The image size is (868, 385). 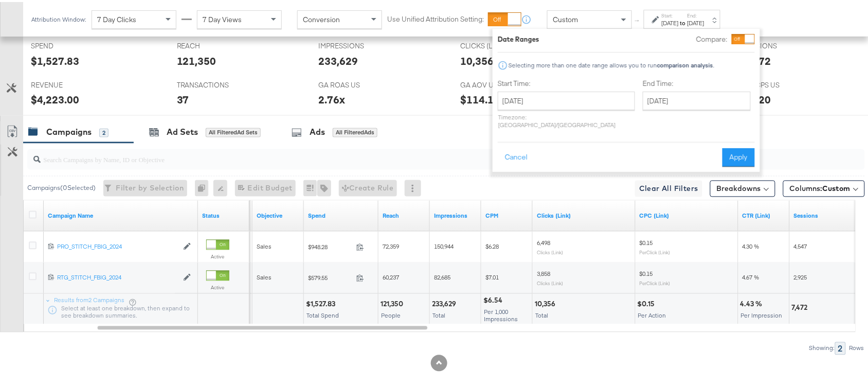 What do you see at coordinates (317, 130) in the screenshot?
I see `div: Ads` at bounding box center [317, 130].